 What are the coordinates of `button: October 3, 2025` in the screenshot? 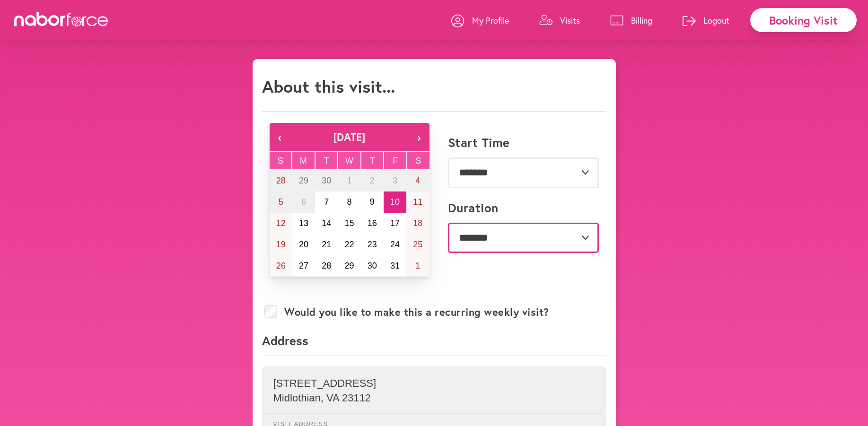 It's located at (395, 181).